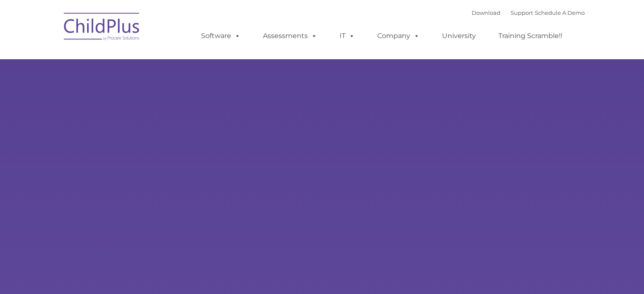 This screenshot has height=294, width=644. I want to click on a: Support, so click(522, 13).